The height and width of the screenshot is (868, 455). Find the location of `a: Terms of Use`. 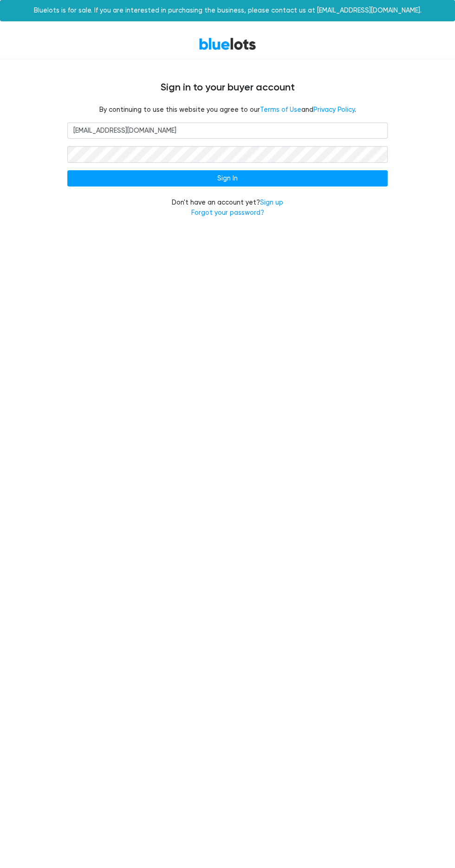

a: Terms of Use is located at coordinates (281, 109).